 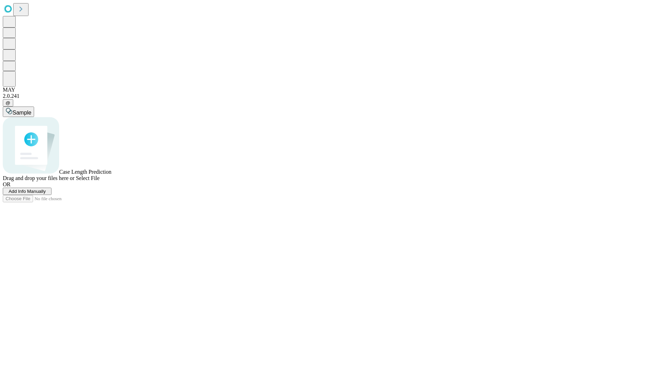 I want to click on span: Case Length Prediction, so click(x=85, y=172).